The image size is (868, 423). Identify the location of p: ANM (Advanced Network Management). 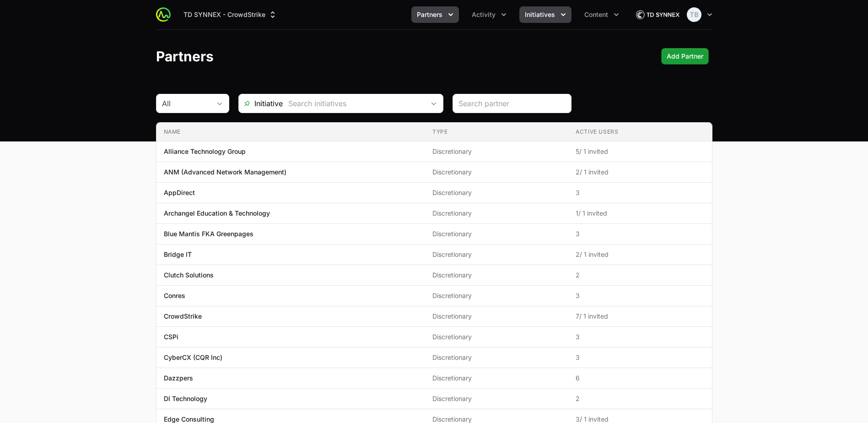
(225, 172).